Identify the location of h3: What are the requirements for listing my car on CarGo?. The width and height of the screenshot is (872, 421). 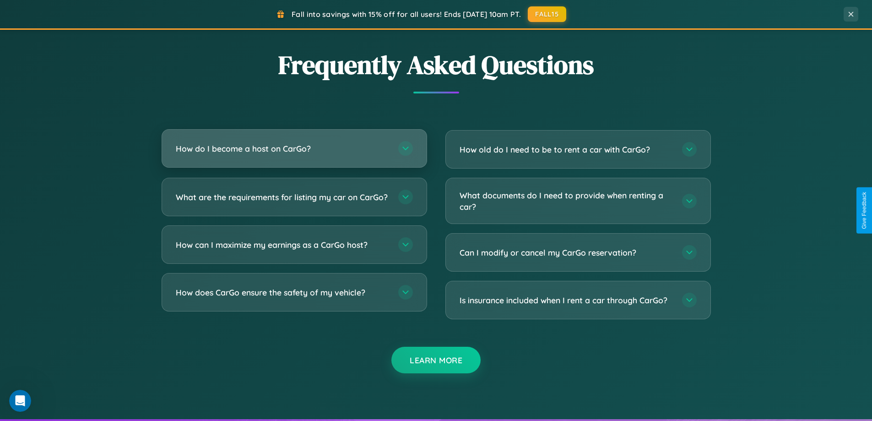
(282, 197).